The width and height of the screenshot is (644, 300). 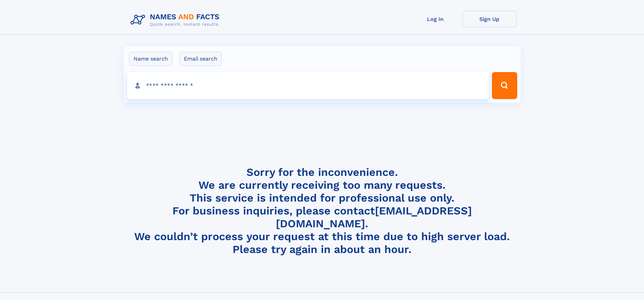 What do you see at coordinates (322, 211) in the screenshot?
I see `h4: Sorry for the inconvenience. We are currently receiving too many requests. This service is intend...` at bounding box center [322, 211].